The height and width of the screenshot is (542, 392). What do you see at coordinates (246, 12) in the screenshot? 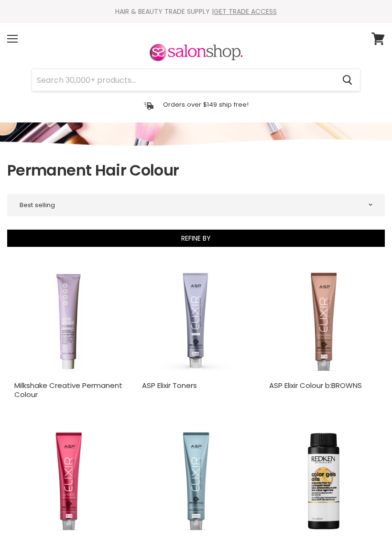
I see `a: GET TRADE ACCESS` at bounding box center [246, 12].